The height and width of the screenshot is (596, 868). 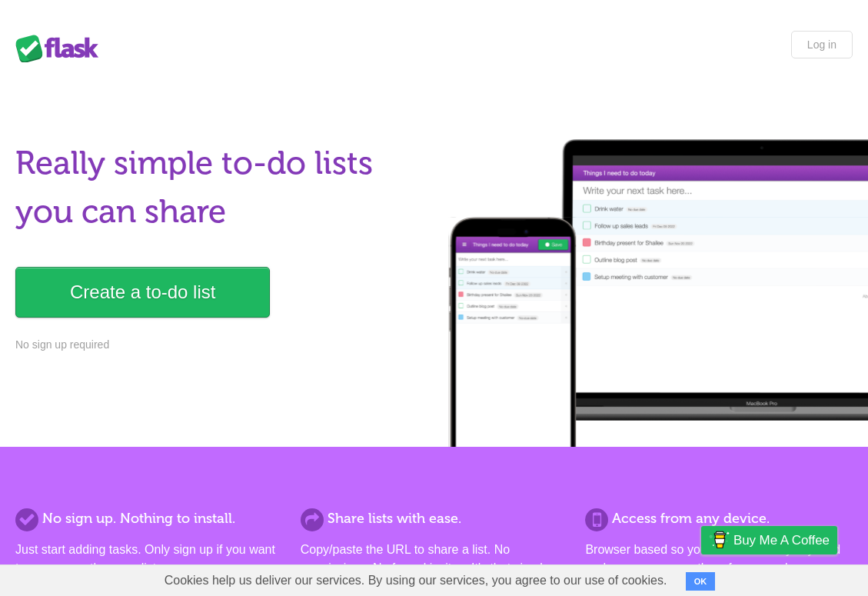 I want to click on p: Just start adding tasks. Only sign up if you want to save more than one list., so click(x=149, y=559).